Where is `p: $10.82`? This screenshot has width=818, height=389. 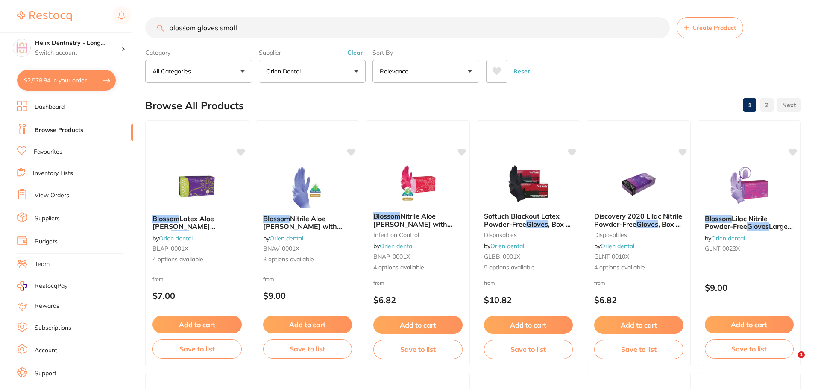
p: $10.82 is located at coordinates (528, 300).